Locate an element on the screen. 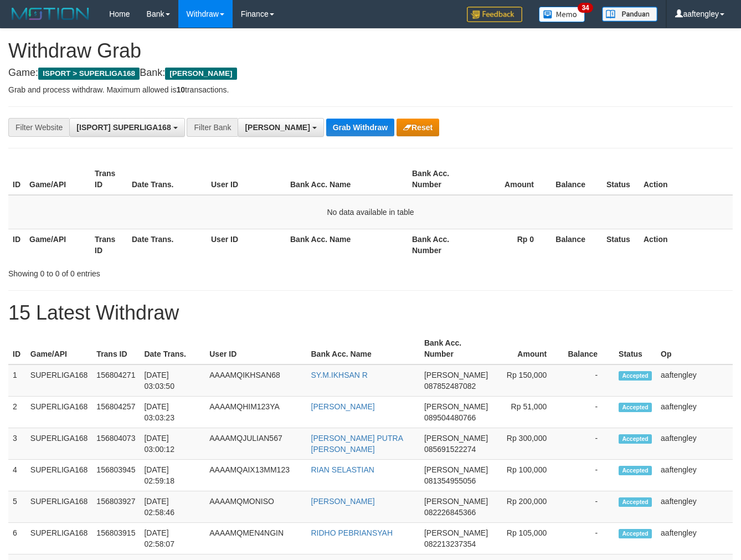 The image size is (741, 560). td: AAAAMQJULIAN567 is located at coordinates (255, 444).